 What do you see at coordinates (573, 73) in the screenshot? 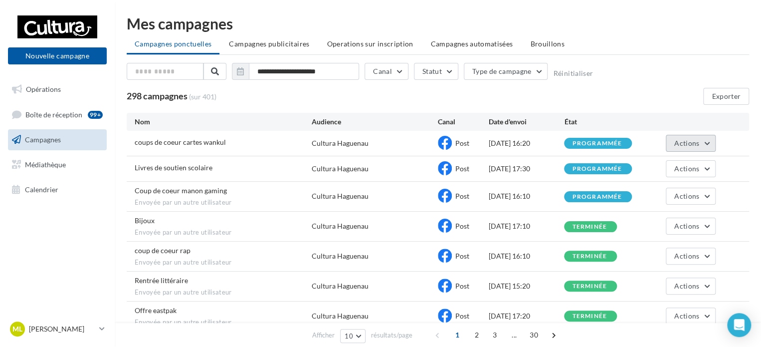
I see `button: Réinitialiser` at bounding box center [573, 73].